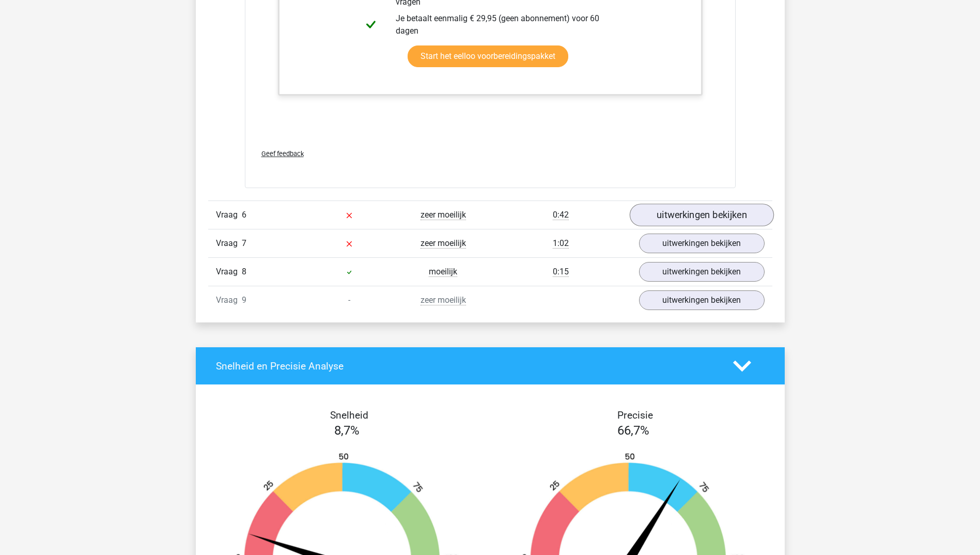 Image resolution: width=980 pixels, height=555 pixels. What do you see at coordinates (244, 214) in the screenshot?
I see `span: 6` at bounding box center [244, 214].